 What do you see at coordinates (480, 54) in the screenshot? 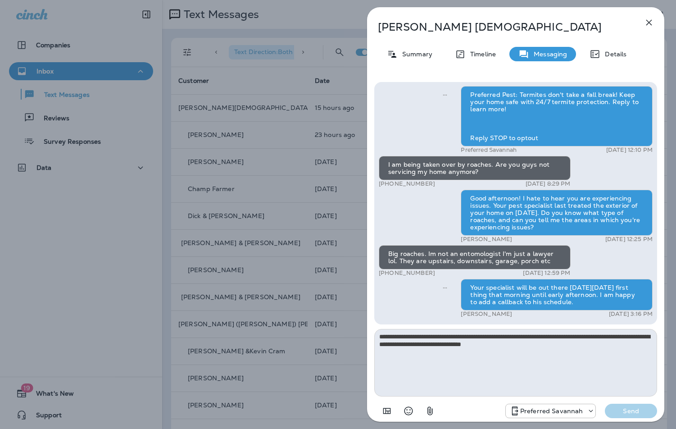
I see `p: Timeline` at bounding box center [480, 54].